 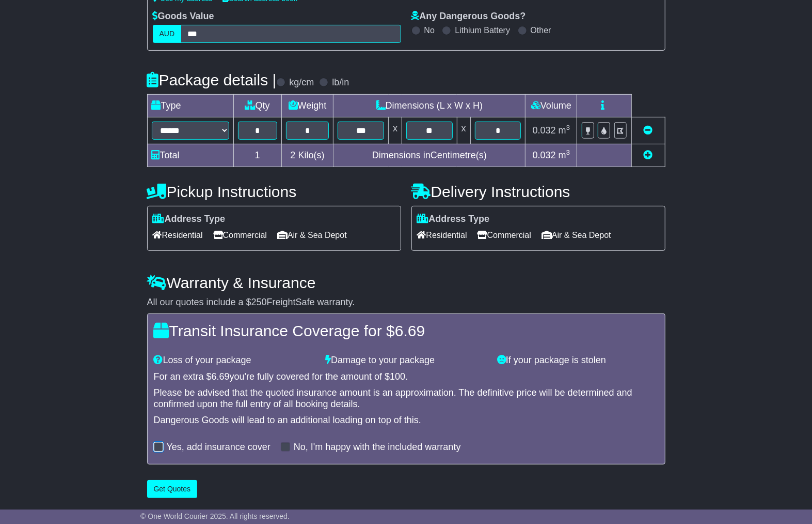 What do you see at coordinates (429, 30) in the screenshot?
I see `label: No` at bounding box center [429, 30].